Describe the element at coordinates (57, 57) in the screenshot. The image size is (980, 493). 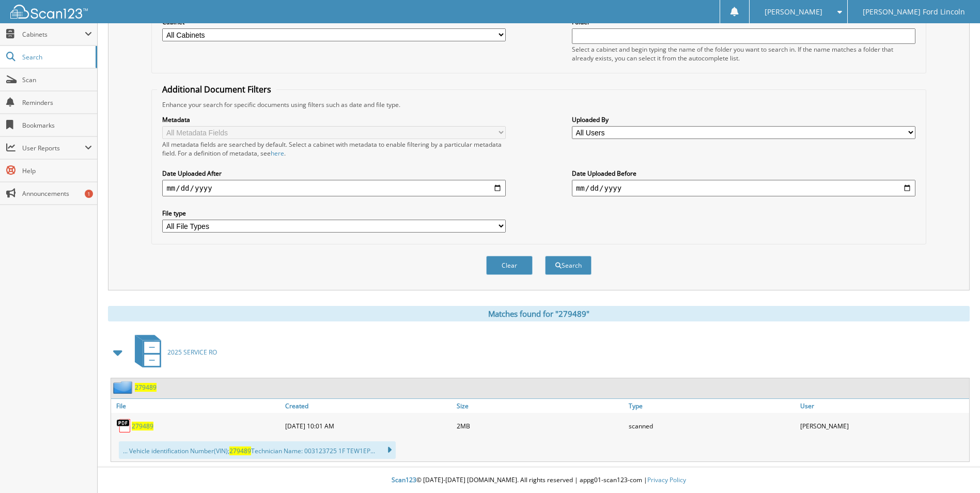
I see `span: Search` at that location.